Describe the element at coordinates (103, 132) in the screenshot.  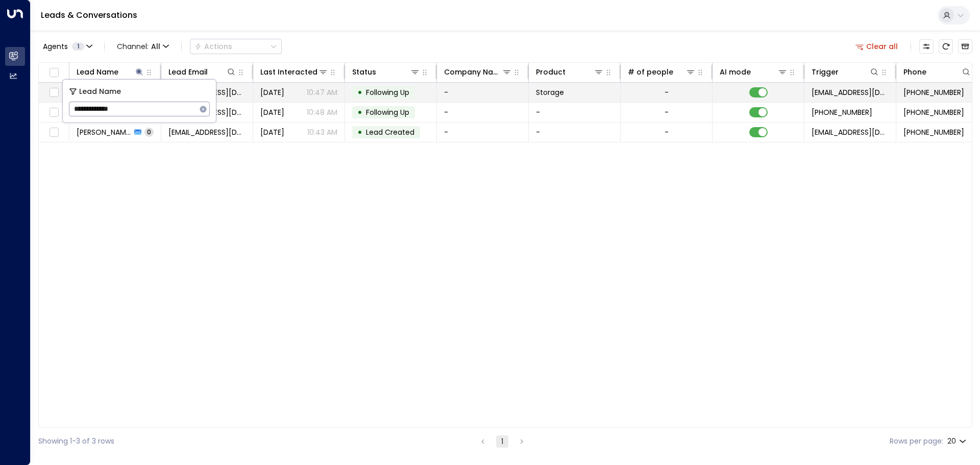
I see `span: Sami Eyles` at that location.